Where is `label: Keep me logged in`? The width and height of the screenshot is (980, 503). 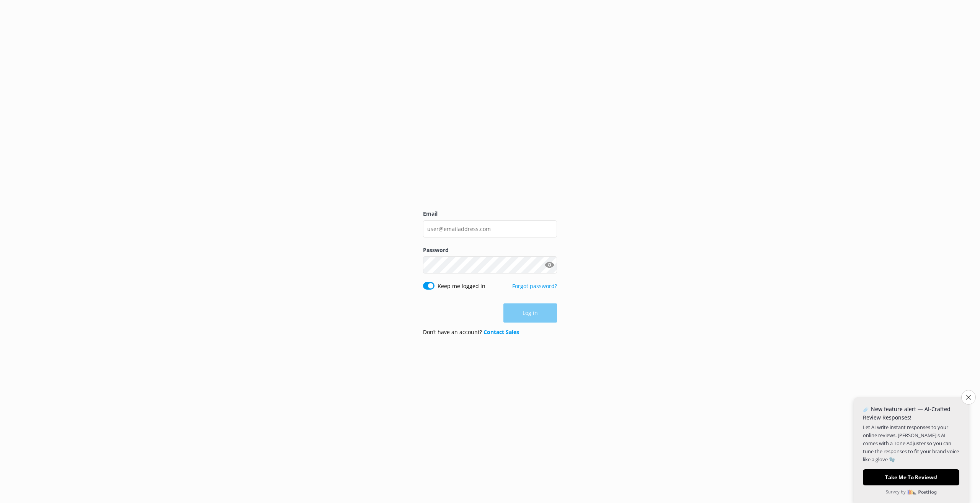 label: Keep me logged in is located at coordinates (462, 286).